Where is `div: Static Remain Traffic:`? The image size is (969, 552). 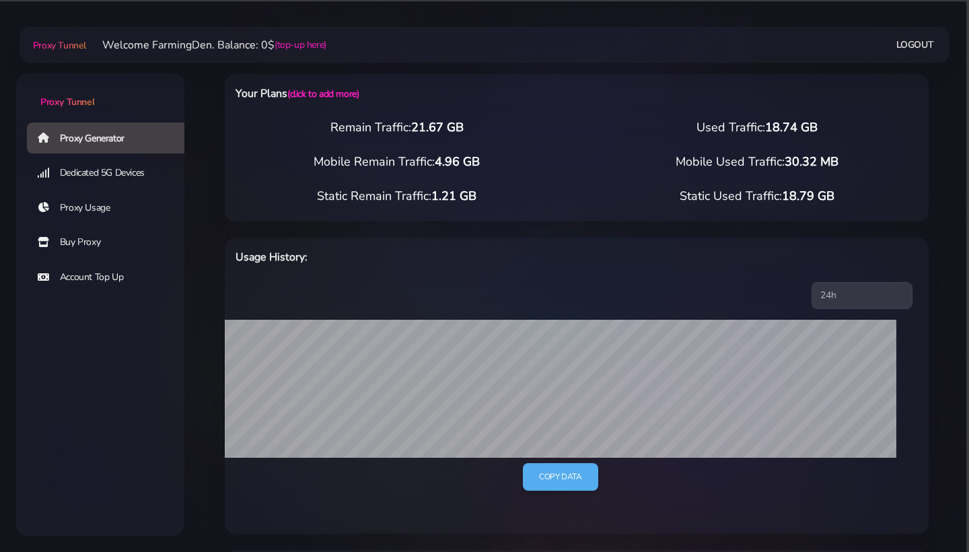 div: Static Remain Traffic: is located at coordinates (396, 196).